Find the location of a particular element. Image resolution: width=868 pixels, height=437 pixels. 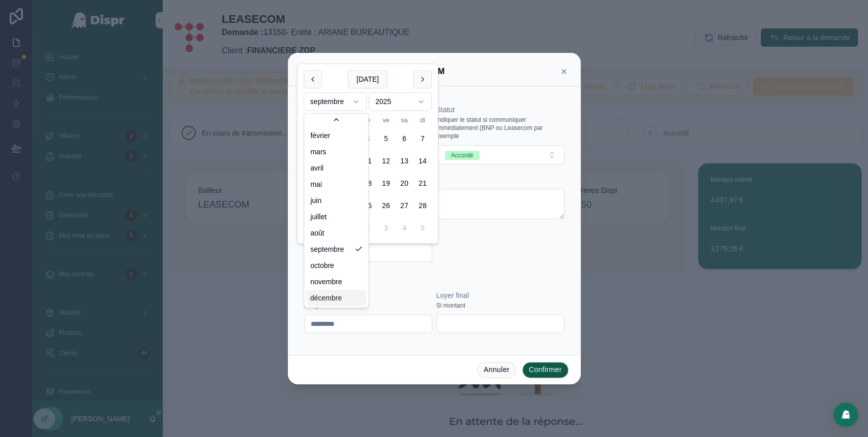

span: avril is located at coordinates (316, 168).